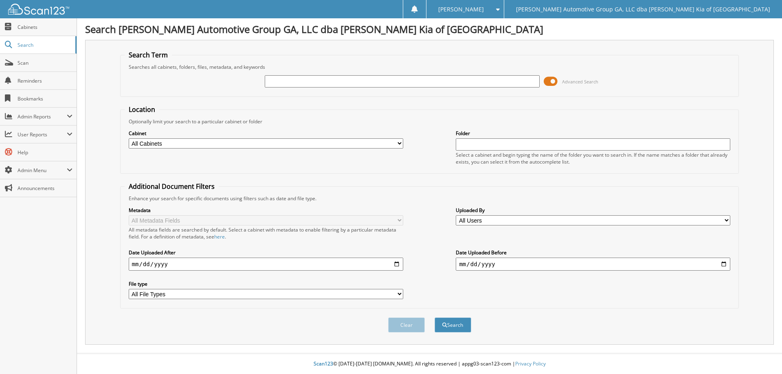 The image size is (782, 374). I want to click on span: Search, so click(44, 45).